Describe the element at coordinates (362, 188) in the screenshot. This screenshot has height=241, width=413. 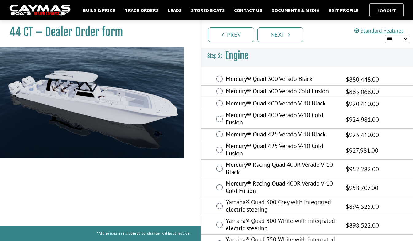
I see `span: $958,707.00` at that location.